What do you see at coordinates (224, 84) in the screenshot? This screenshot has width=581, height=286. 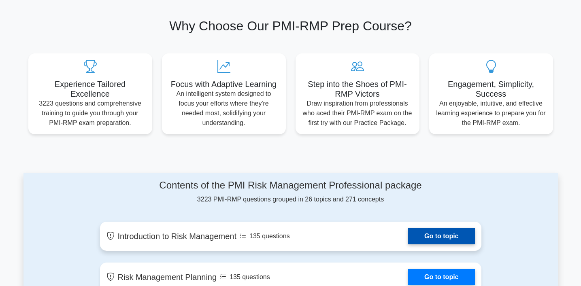 I see `h5: Focus with Adaptive Learning` at bounding box center [224, 84].